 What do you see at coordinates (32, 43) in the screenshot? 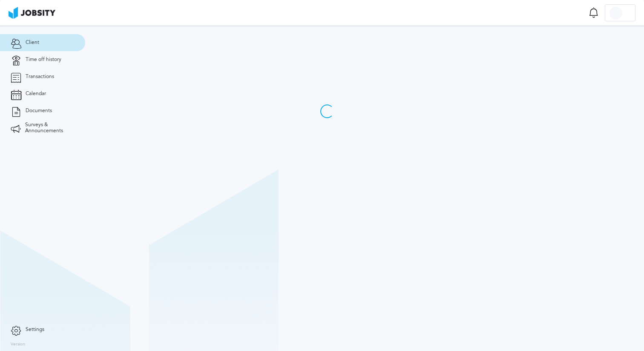
I see `span: Client` at bounding box center [32, 43].